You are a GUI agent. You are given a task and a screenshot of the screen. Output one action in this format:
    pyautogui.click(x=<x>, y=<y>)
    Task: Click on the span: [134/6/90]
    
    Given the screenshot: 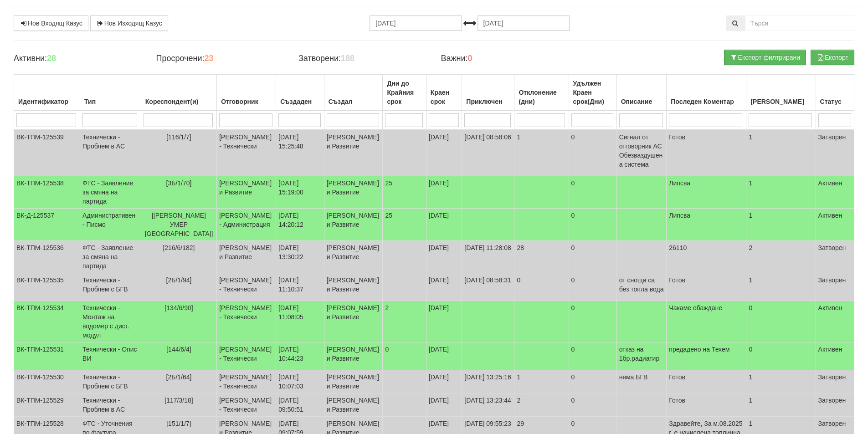 What is the action you would take?
    pyautogui.click(x=178, y=307)
    